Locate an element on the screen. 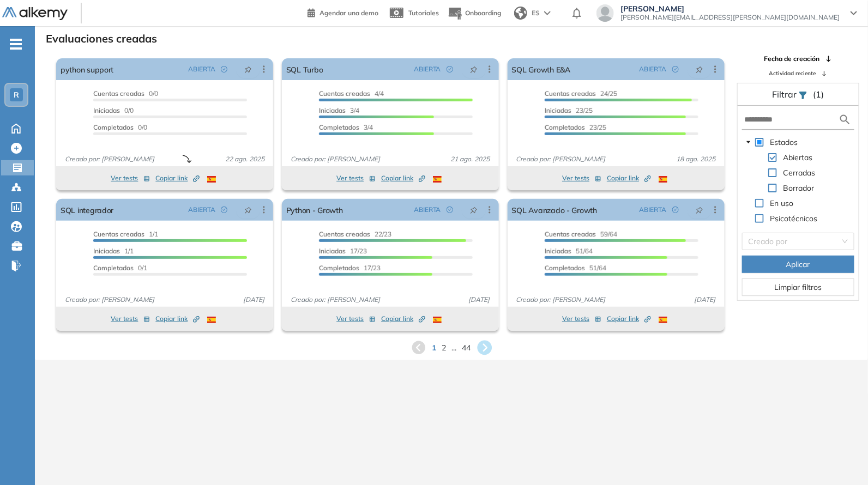 The width and height of the screenshot is (868, 485). h3: Evaluaciones creadas is located at coordinates (101, 38).